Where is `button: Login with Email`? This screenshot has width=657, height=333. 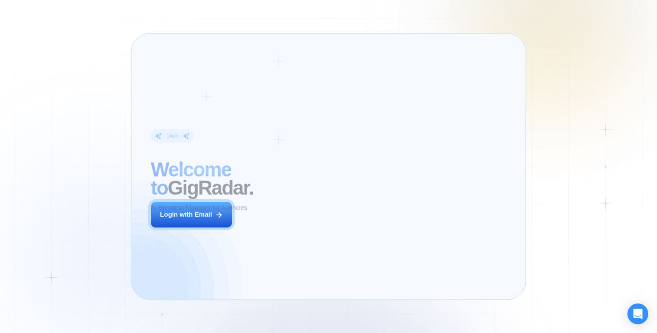
button: Login with Email is located at coordinates (191, 215).